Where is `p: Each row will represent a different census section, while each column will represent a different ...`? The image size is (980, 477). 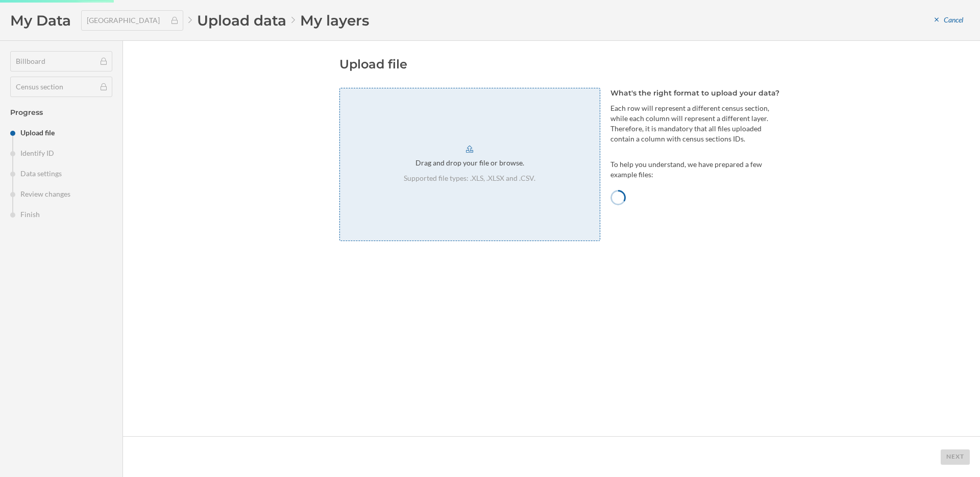 p: Each row will represent a different census section, while each column will represent a different ... is located at coordinates (696, 124).